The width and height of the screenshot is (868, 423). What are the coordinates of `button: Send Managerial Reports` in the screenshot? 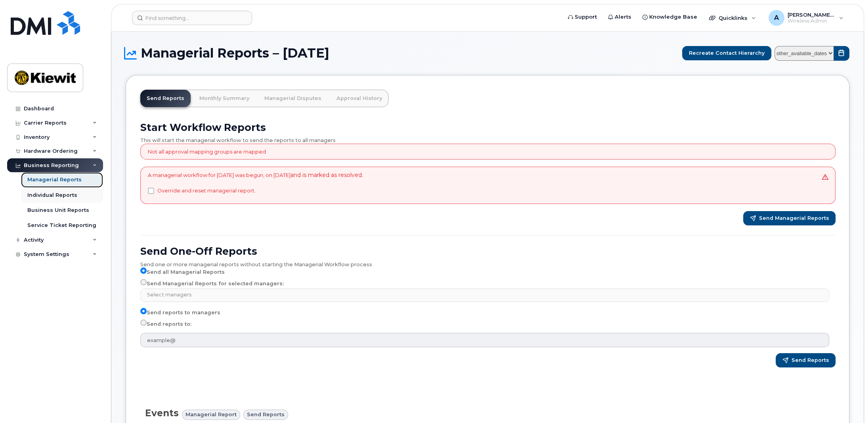 It's located at (789, 218).